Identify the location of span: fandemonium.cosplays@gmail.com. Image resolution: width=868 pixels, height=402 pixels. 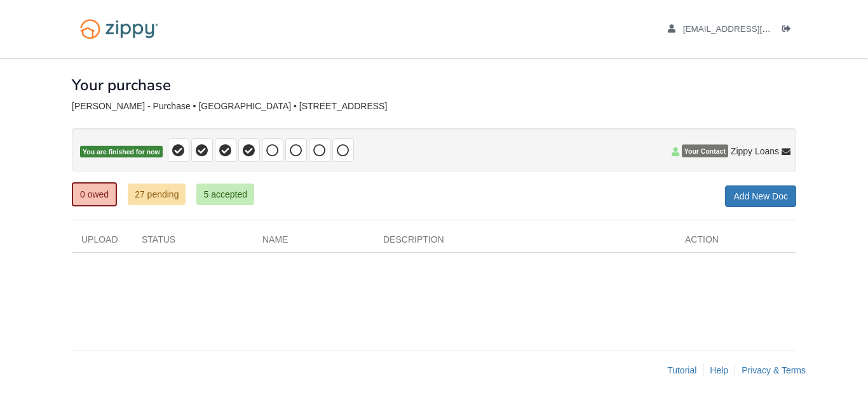
(756, 29).